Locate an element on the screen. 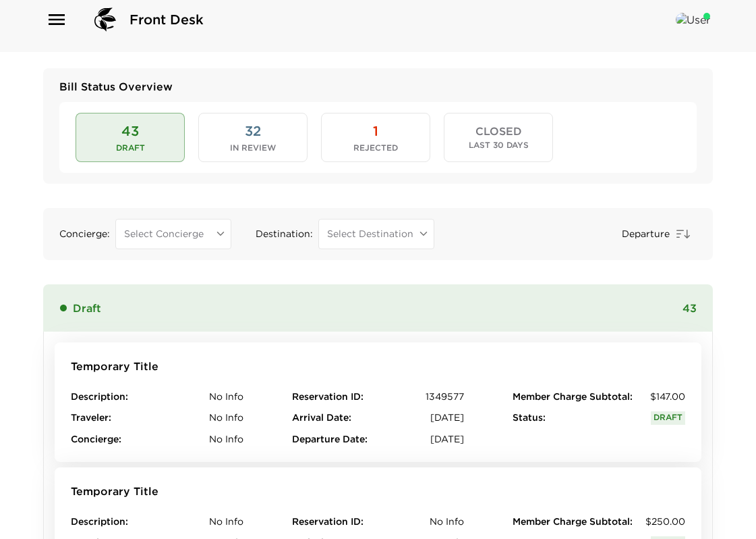  span: Destination : is located at coordinates (284, 235).